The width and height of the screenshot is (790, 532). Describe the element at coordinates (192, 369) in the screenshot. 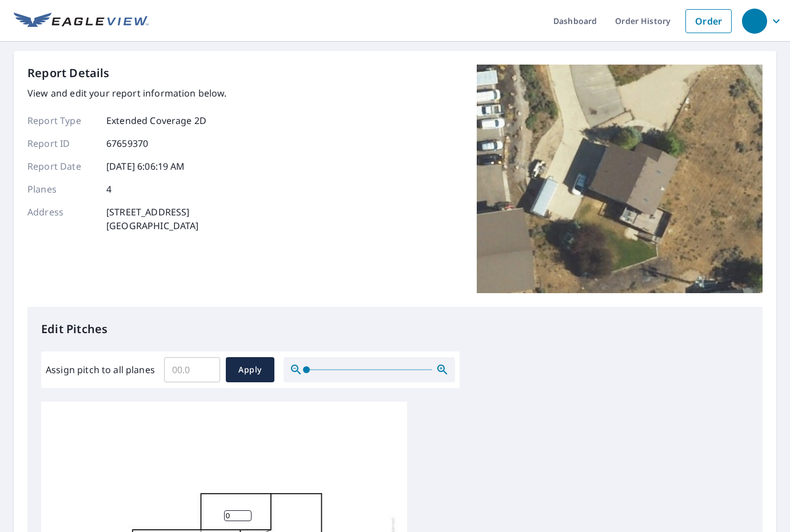

I see `input: 00.0` at that location.